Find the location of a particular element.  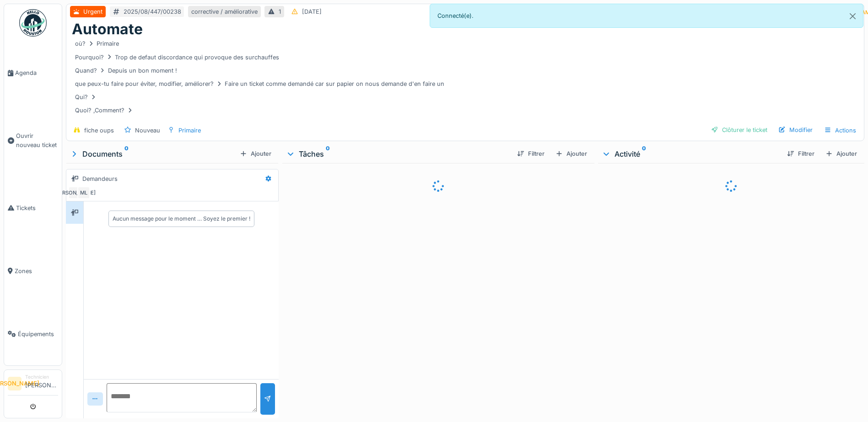

div: ML is located at coordinates (84, 193).